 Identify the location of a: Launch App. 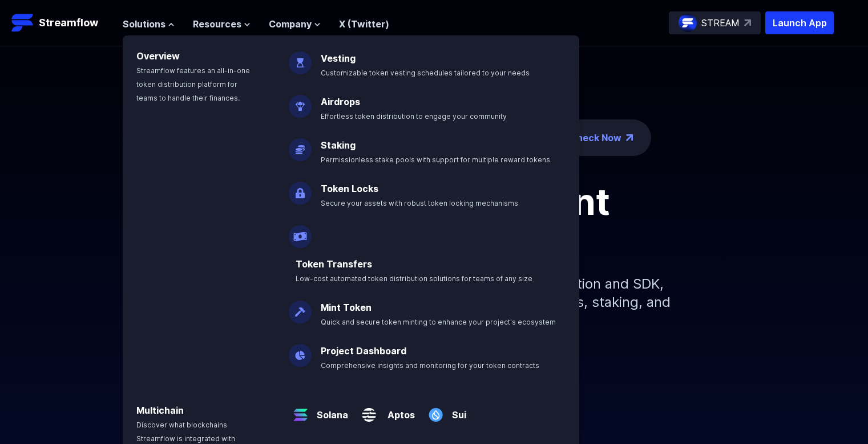
(800, 23).